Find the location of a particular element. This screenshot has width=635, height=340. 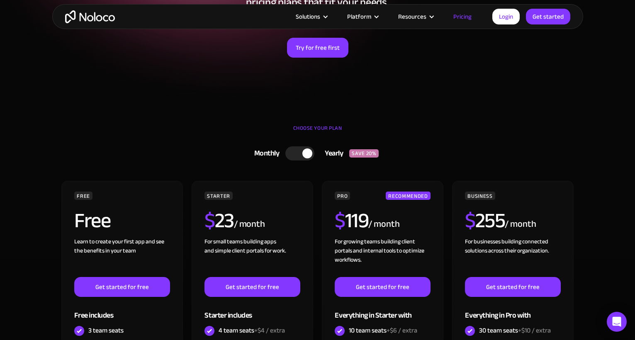

h2: 119 is located at coordinates (351, 221).